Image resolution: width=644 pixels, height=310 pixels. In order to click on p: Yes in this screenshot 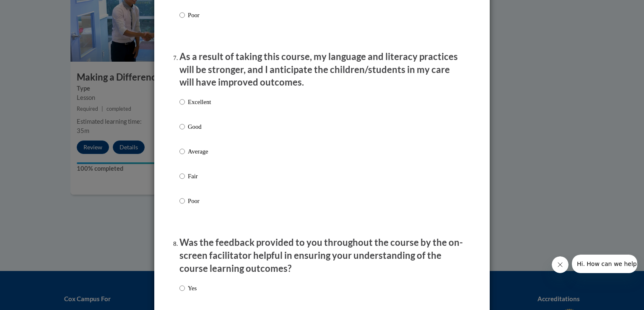, I will do `click(192, 288)`.